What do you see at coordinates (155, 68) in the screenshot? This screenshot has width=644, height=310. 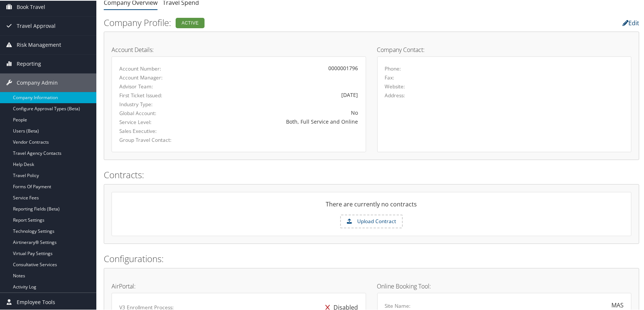 I see `label: Account Number:` at bounding box center [155, 68].